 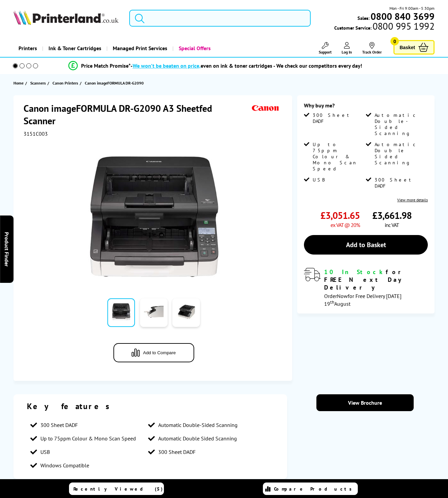 What do you see at coordinates (139, 48) in the screenshot?
I see `a: Managed Print Services` at bounding box center [139, 48].